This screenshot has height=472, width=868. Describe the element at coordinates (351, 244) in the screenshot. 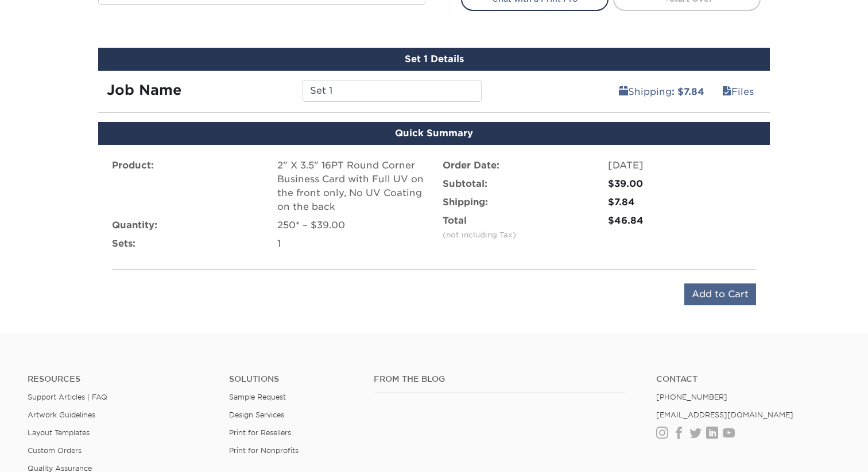

I see `div: 1` at that location.